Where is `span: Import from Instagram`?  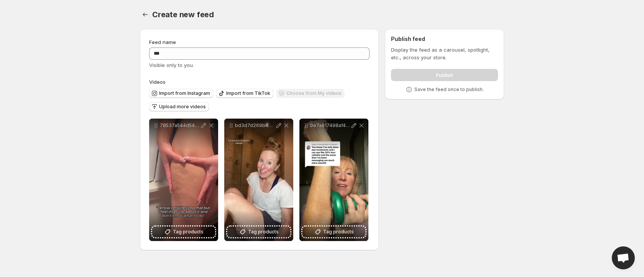 span: Import from Instagram is located at coordinates (184, 93).